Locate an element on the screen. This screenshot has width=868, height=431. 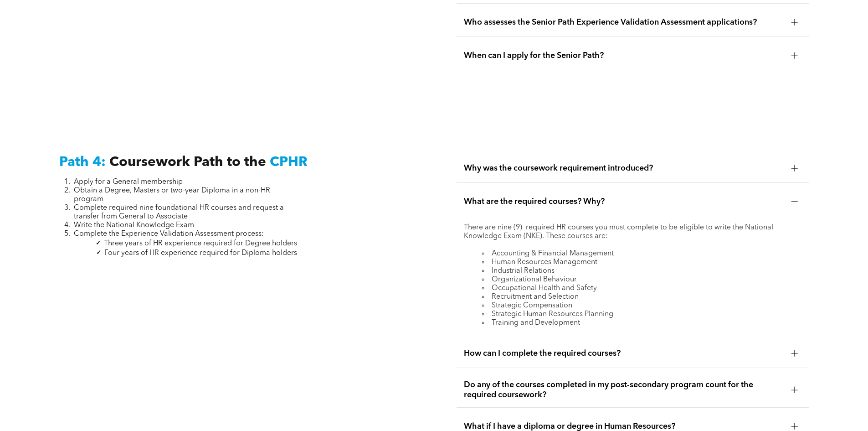
li: Training and Development is located at coordinates (642, 323).